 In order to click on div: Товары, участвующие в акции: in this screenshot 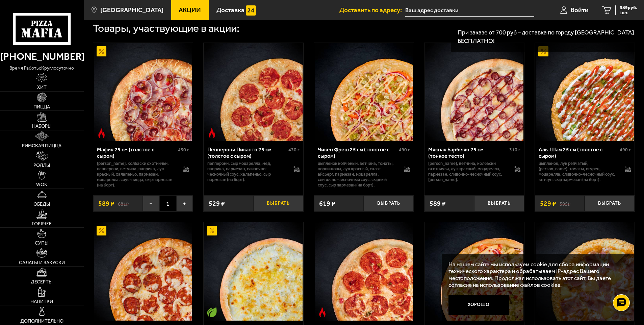, I will do `click(166, 29)`.